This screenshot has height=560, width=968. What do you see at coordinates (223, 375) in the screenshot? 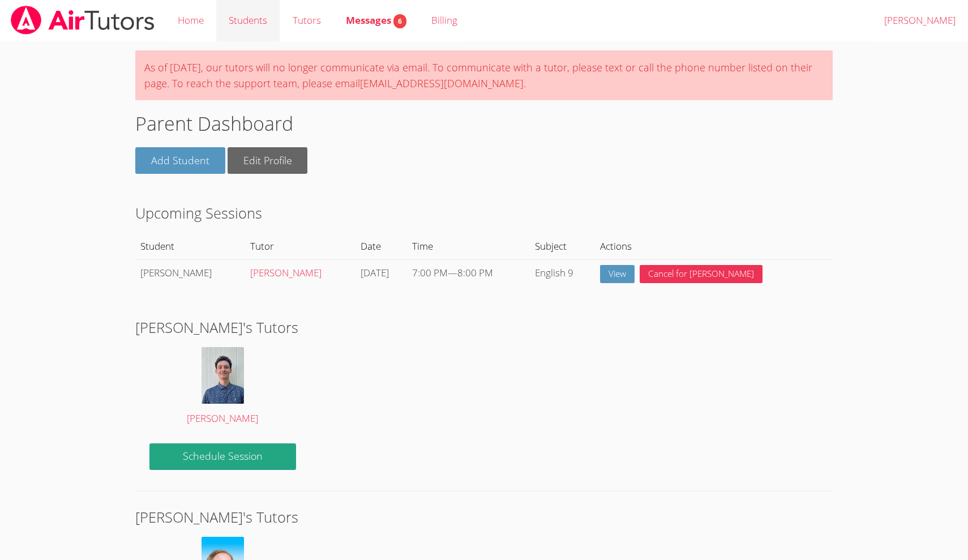
I see `img: headshot_cropped_lowerRes.jpg` at bounding box center [223, 375].